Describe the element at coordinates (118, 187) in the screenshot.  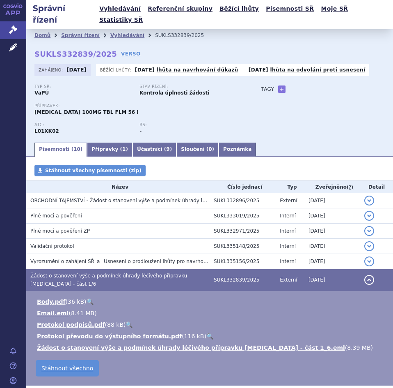
I see `th: Název` at that location.